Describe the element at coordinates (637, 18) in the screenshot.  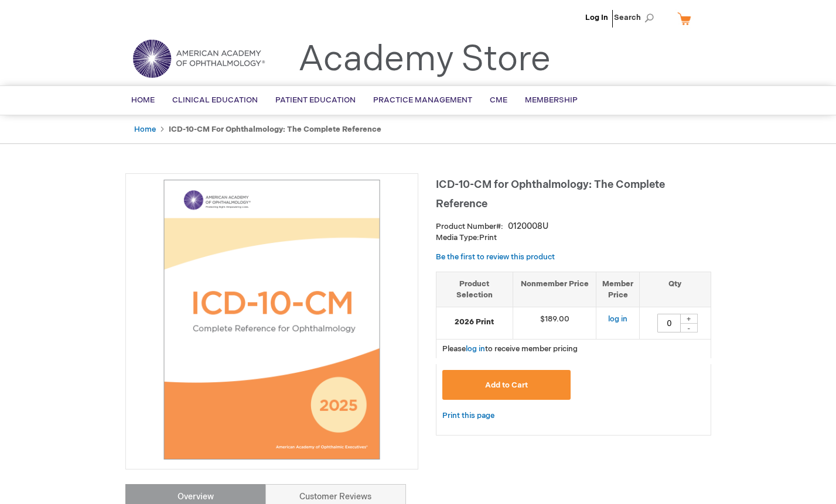
I see `span: Search` at that location.